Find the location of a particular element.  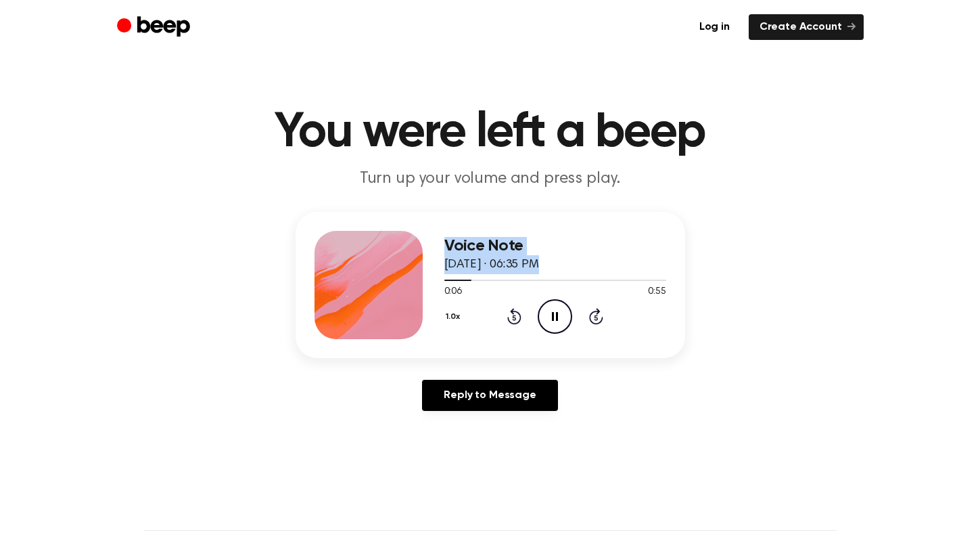

a: Beep is located at coordinates (155, 27).